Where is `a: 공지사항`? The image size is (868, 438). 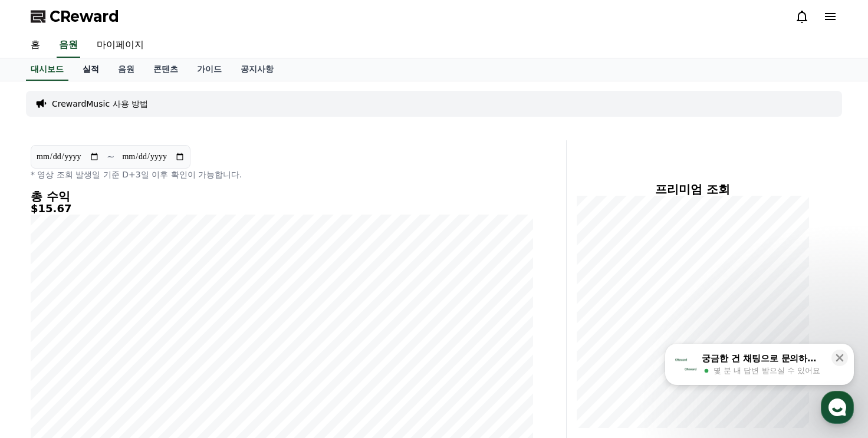 a: 공지사항 is located at coordinates (257, 69).